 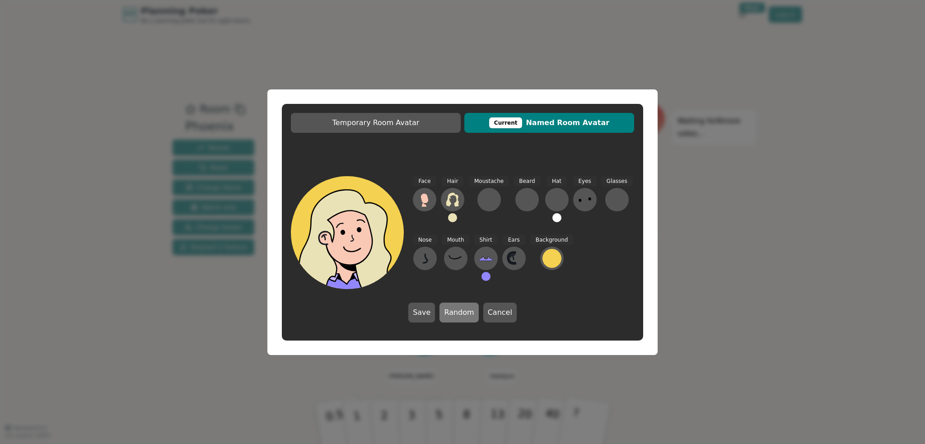 I want to click on span: Mouth, so click(x=456, y=240).